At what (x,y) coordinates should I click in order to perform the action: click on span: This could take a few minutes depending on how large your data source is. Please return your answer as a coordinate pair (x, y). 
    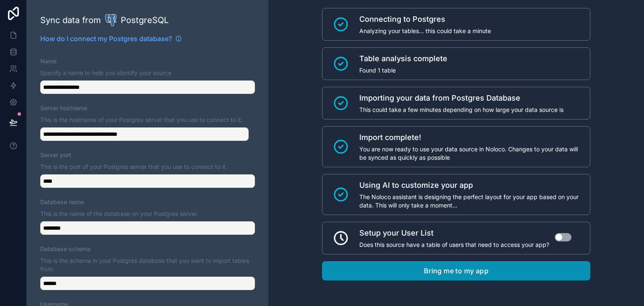
    Looking at the image, I should click on (461, 110).